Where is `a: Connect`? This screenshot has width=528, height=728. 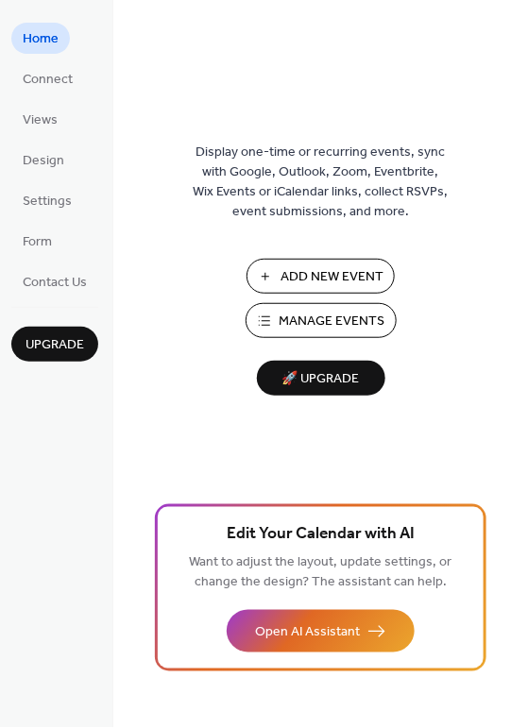 a: Connect is located at coordinates (47, 78).